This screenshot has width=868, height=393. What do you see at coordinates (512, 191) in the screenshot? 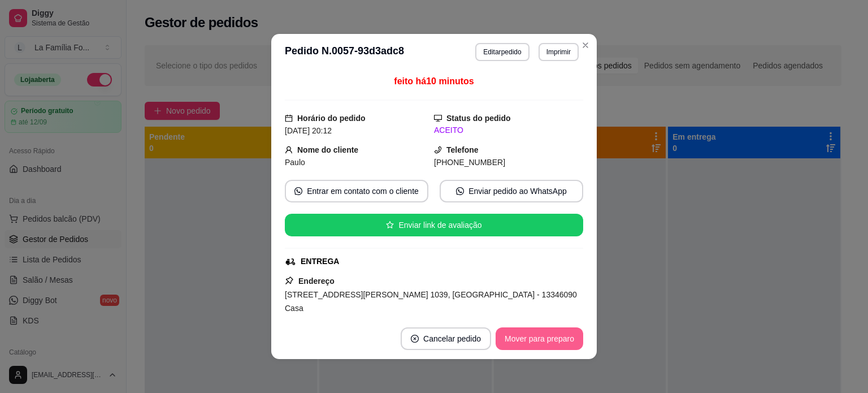
I see `button: whats-appEnviar pedido ao WhatsApp` at bounding box center [512, 191].